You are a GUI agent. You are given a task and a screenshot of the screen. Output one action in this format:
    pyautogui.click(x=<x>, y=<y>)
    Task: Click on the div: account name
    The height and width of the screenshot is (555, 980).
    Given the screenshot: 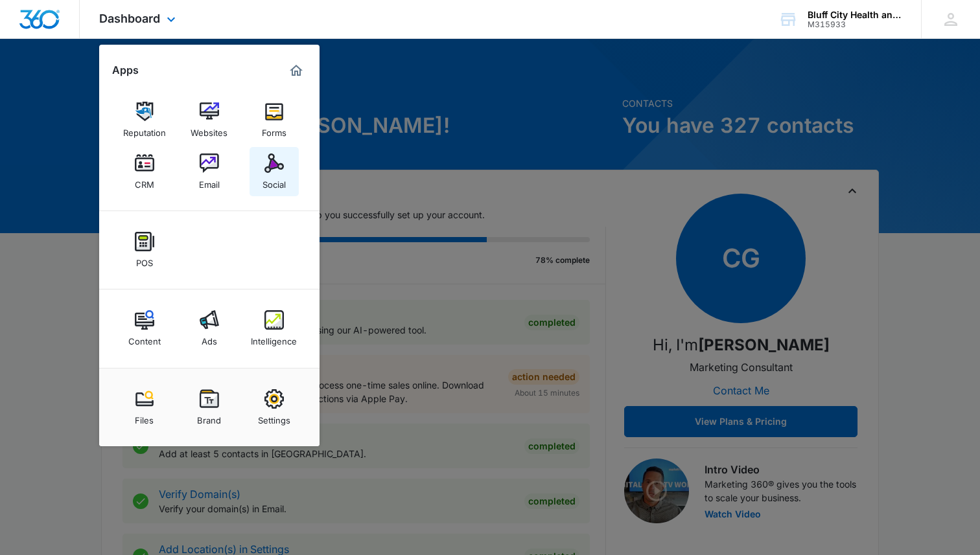 What is the action you would take?
    pyautogui.click(x=854, y=15)
    